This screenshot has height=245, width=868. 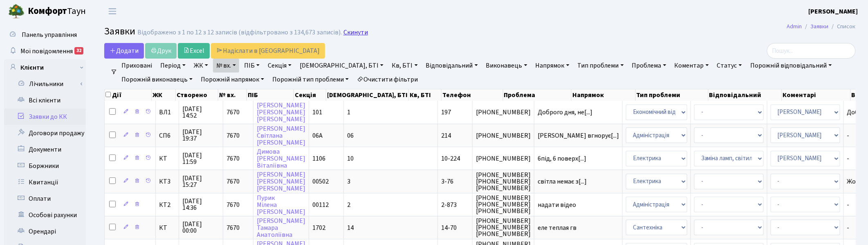 What do you see at coordinates (321, 181) in the screenshot?
I see `span: 00502` at bounding box center [321, 181].